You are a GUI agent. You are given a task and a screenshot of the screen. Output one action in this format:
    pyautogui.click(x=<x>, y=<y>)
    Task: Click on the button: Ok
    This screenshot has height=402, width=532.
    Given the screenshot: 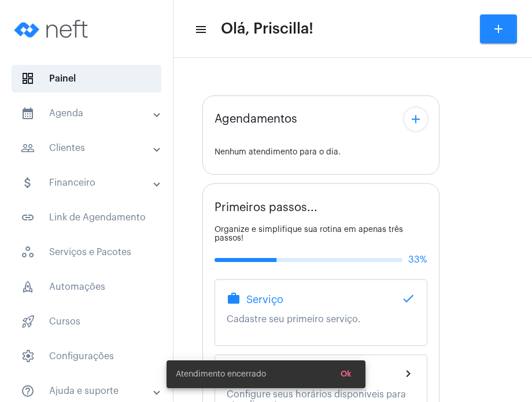 What is the action you would take?
    pyautogui.click(x=346, y=375)
    